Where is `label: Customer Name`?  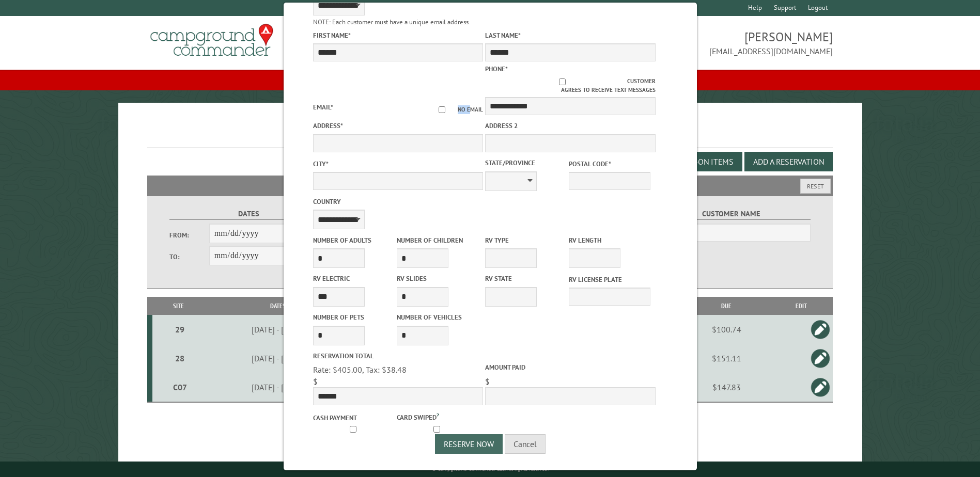
label: Customer Name is located at coordinates (731, 214).